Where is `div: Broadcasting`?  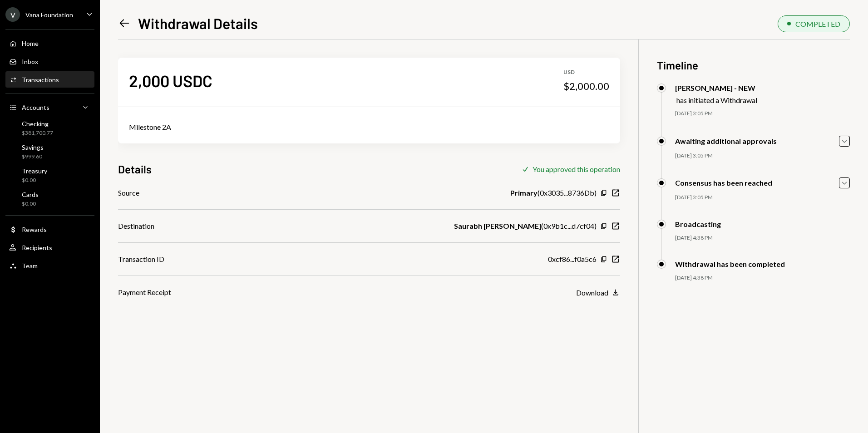
div: Broadcasting is located at coordinates (697, 224).